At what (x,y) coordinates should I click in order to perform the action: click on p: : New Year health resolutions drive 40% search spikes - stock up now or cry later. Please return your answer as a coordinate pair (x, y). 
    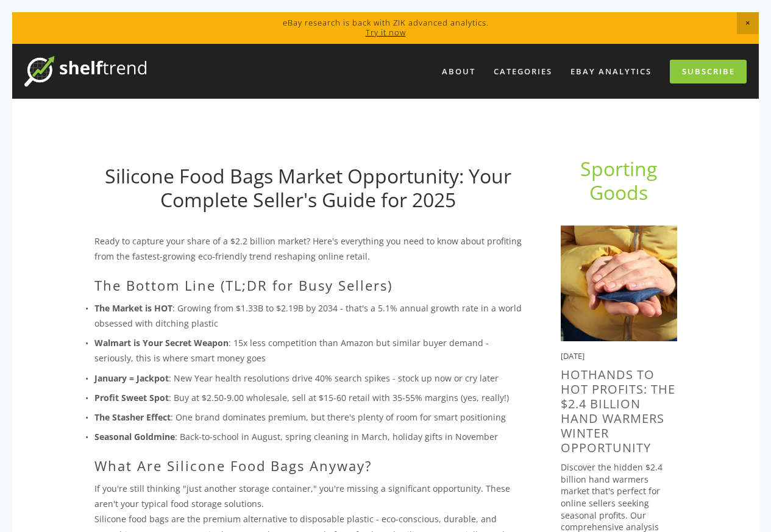
    Looking at the image, I should click on (308, 378).